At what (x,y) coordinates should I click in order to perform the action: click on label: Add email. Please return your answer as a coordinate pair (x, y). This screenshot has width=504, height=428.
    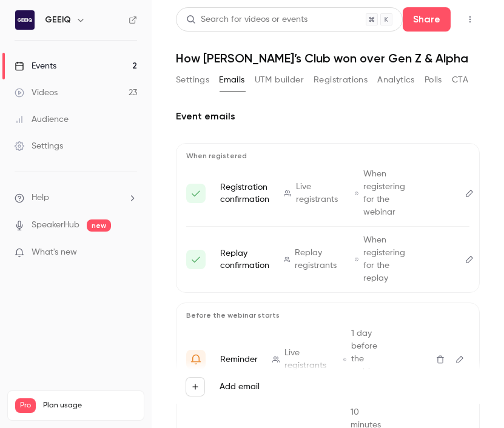
    Looking at the image, I should click on (240, 387).